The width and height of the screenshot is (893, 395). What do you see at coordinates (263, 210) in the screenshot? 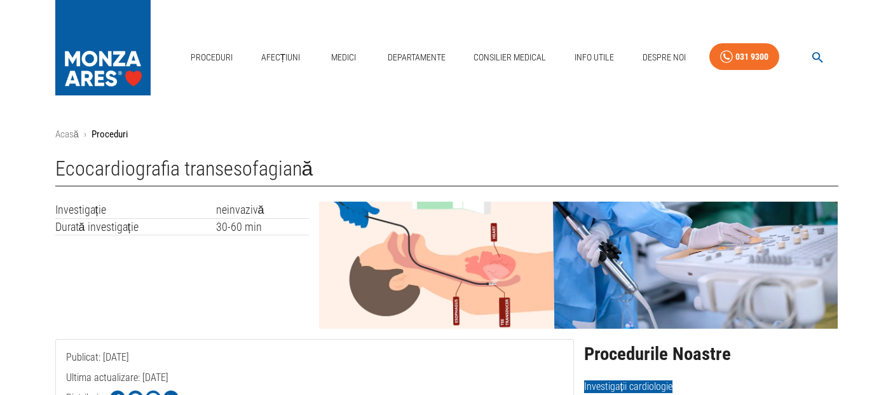
I see `td: neinvazivă` at bounding box center [263, 210].